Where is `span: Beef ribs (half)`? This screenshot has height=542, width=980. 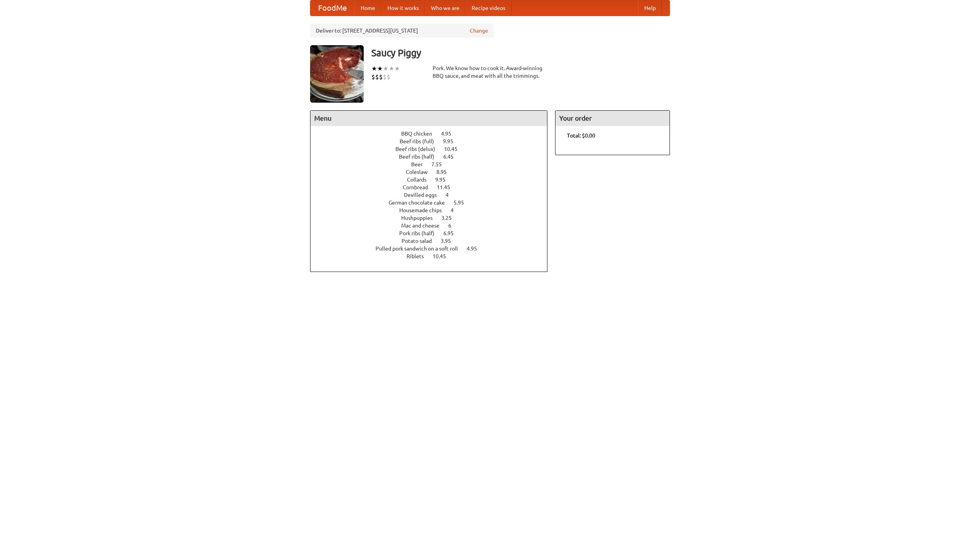 span: Beef ribs (half) is located at coordinates (420, 157).